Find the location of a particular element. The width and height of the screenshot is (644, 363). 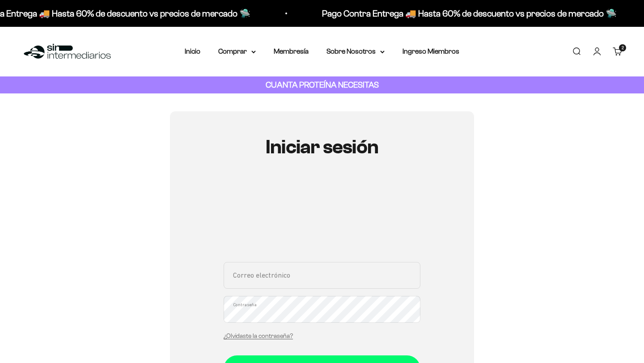

strong: CUANTA PROTEÍNA NECESITAS is located at coordinates (322, 85).